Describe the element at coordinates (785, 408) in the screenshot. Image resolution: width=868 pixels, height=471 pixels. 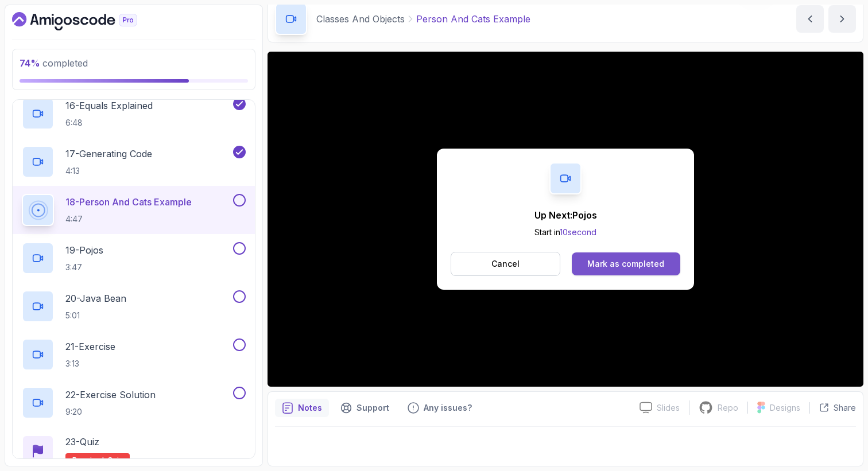
I see `p: Designs` at that location.